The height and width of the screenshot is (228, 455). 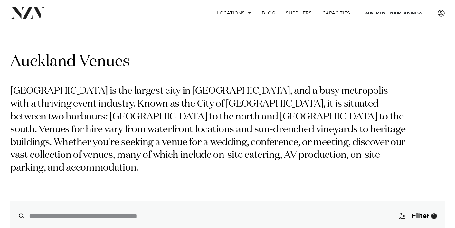 I want to click on a: Locations, so click(x=234, y=13).